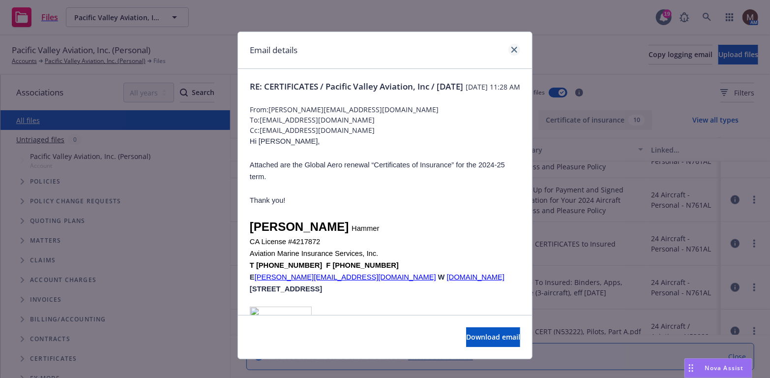 The image size is (770, 378). What do you see at coordinates (442, 277) in the screenshot?
I see `b: W` at bounding box center [442, 277].